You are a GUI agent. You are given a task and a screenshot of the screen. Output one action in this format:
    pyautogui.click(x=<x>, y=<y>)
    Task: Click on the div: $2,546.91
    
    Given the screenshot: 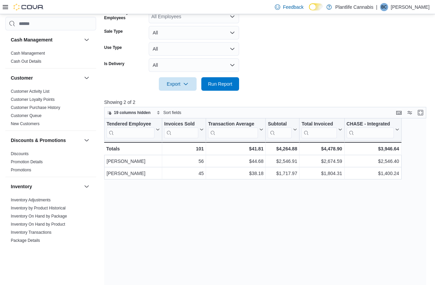 What is the action you would take?
    pyautogui.click(x=282, y=161)
    